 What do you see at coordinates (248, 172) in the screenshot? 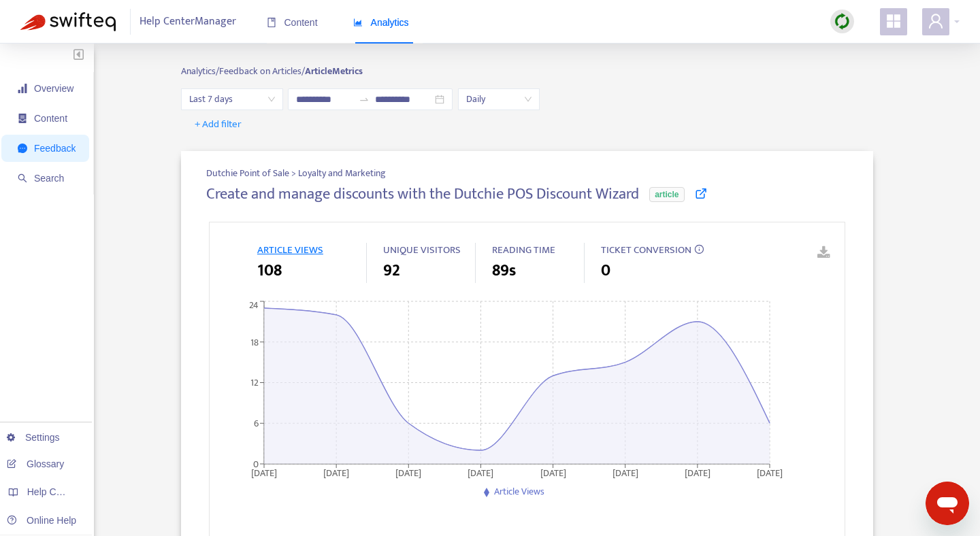
I see `span: Dutchie Point of Sale` at bounding box center [248, 172].